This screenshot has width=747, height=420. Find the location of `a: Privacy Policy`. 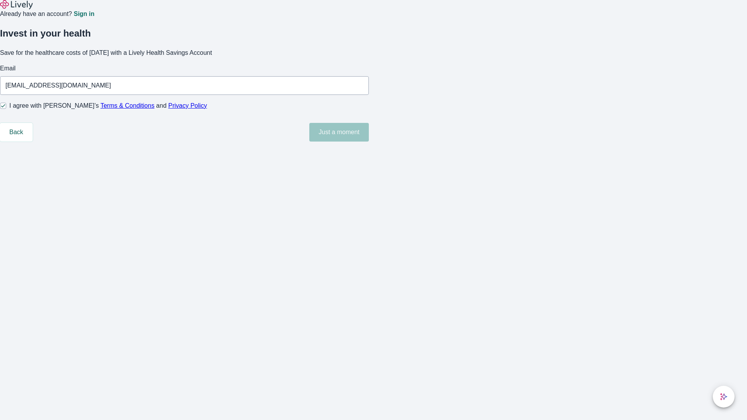

a: Privacy Policy is located at coordinates (188, 105).